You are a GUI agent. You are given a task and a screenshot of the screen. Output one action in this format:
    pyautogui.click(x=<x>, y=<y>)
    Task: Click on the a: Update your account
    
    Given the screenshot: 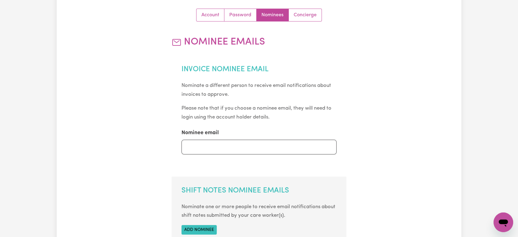 What is the action you would take?
    pyautogui.click(x=210, y=15)
    